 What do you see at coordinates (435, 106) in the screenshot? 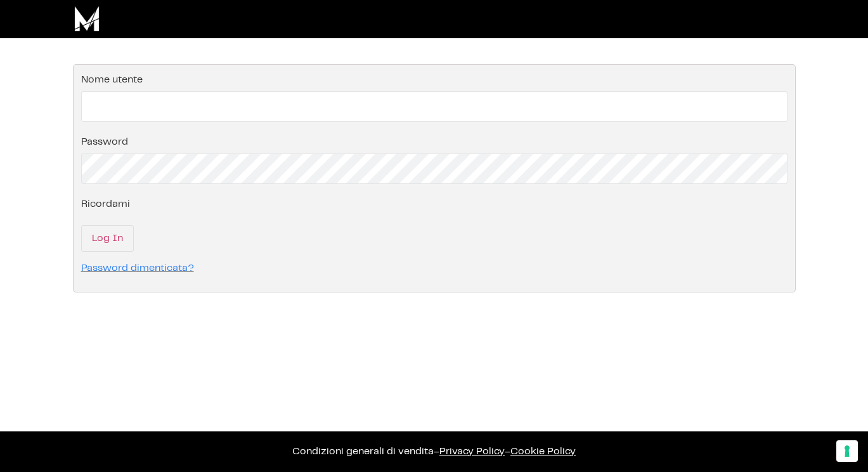
I see `input: Nome utente` at bounding box center [435, 106].